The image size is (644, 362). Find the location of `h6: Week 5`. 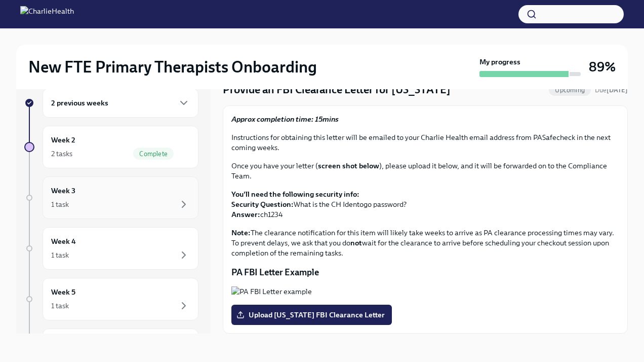

h6: Week 5 is located at coordinates (63, 292).